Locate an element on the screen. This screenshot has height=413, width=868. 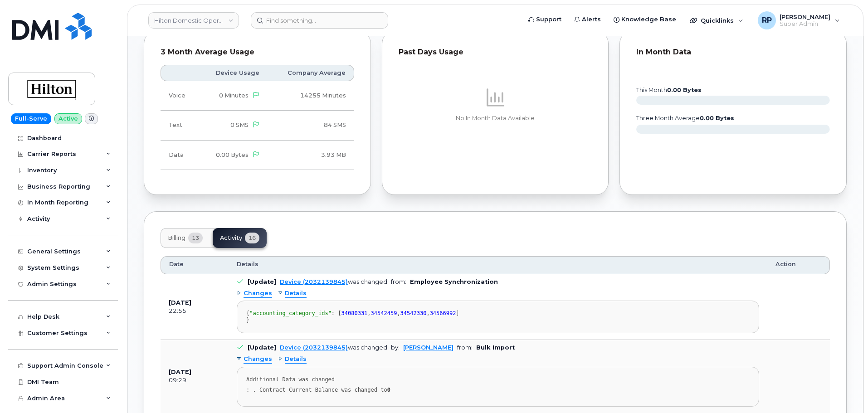
span: Billing is located at coordinates (177, 238).